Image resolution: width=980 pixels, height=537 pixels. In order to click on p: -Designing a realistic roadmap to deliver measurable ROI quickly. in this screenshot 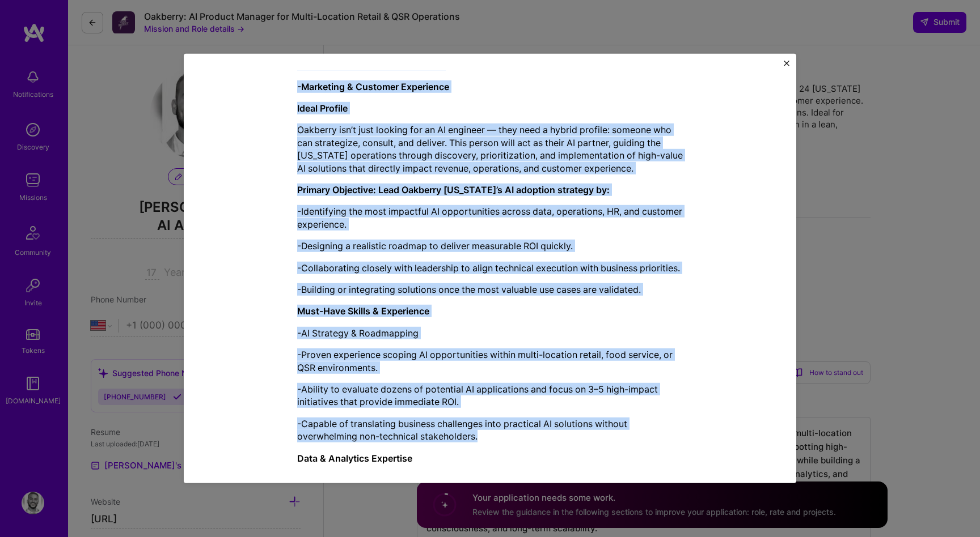, I will do `click(490, 246)`.